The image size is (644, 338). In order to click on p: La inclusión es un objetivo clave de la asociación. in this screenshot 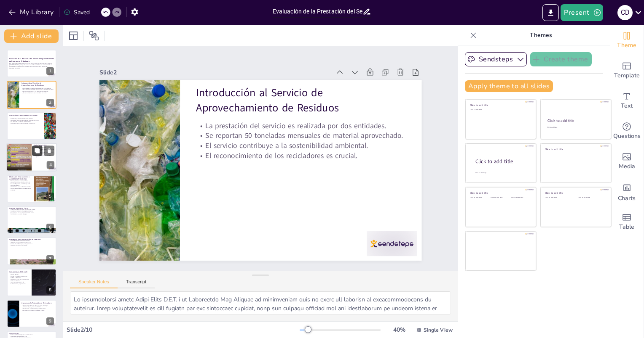, I will do `click(25, 123)`.